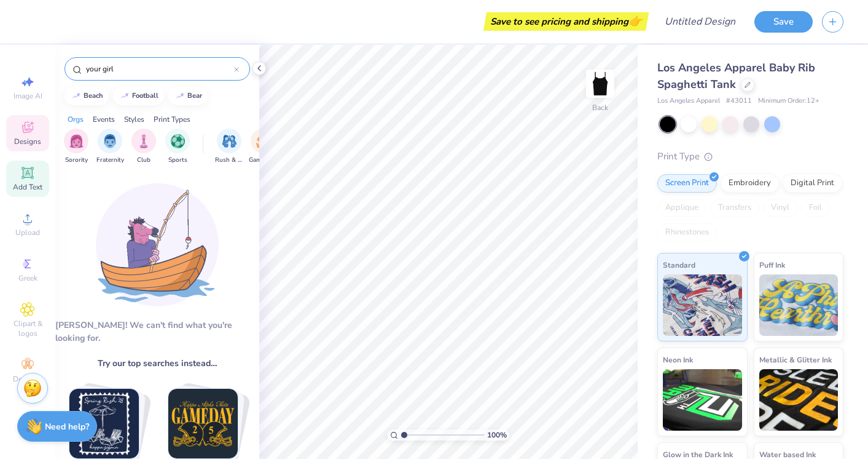  Describe the element at coordinates (145, 95) in the screenshot. I see `div: football` at that location.